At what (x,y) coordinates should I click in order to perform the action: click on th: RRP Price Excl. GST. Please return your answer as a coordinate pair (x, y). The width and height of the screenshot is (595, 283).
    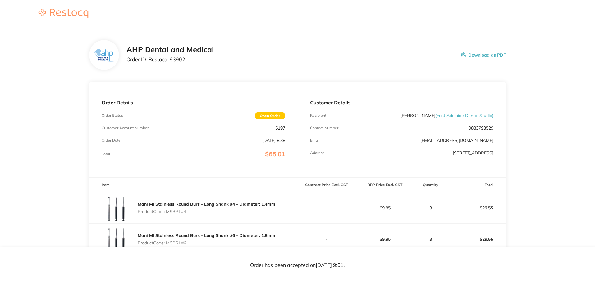
    Looking at the image, I should click on (385, 185).